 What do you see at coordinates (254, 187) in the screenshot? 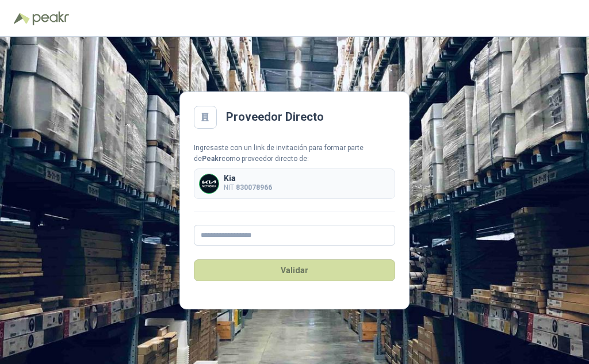
I see `b: 830078966` at bounding box center [254, 187].